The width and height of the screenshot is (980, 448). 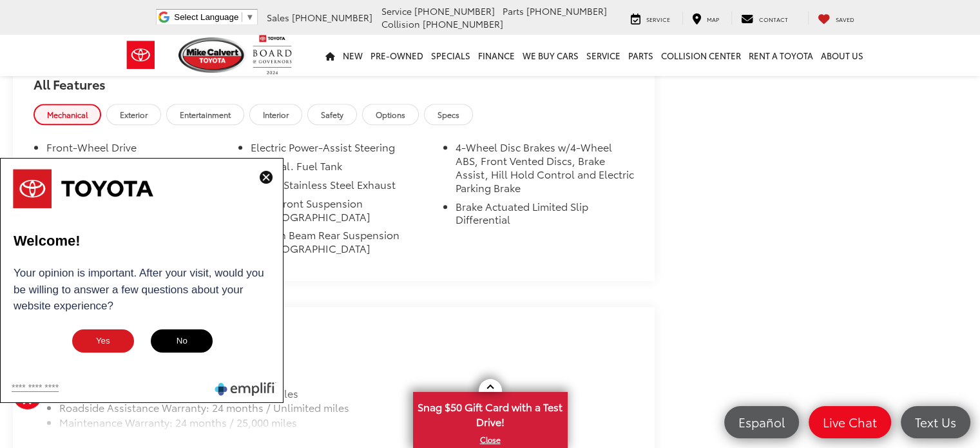 What do you see at coordinates (850, 422) in the screenshot?
I see `a: Live Chat` at bounding box center [850, 422].